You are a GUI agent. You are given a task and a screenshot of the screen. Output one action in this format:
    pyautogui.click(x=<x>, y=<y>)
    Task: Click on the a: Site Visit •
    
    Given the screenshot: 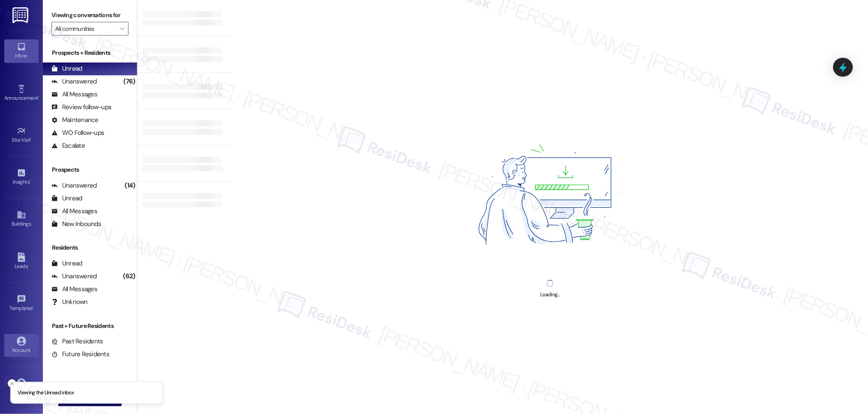 What is the action you would take?
    pyautogui.click(x=21, y=135)
    